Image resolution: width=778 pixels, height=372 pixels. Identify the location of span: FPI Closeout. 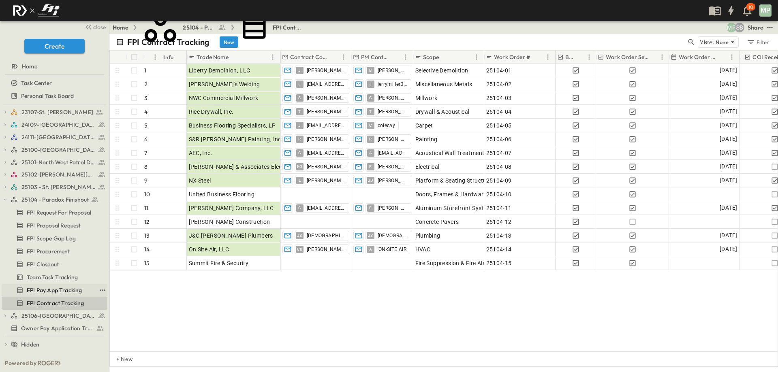
(43, 265).